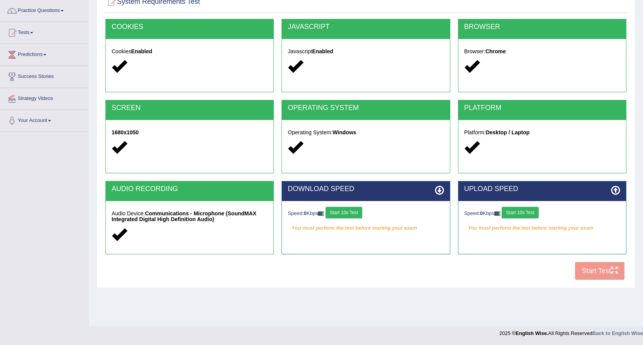 The width and height of the screenshot is (643, 345). What do you see at coordinates (125, 132) in the screenshot?
I see `strong: 1680x1050` at bounding box center [125, 132].